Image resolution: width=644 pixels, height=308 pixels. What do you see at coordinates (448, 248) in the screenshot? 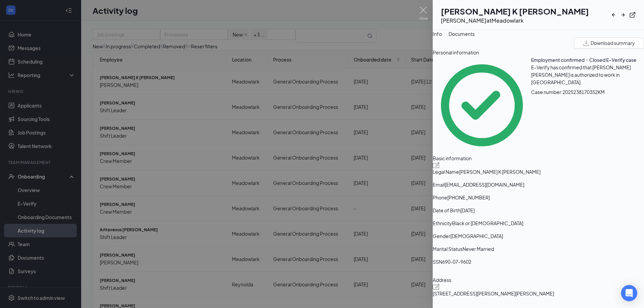
I see `span: Marital Status` at bounding box center [448, 248].